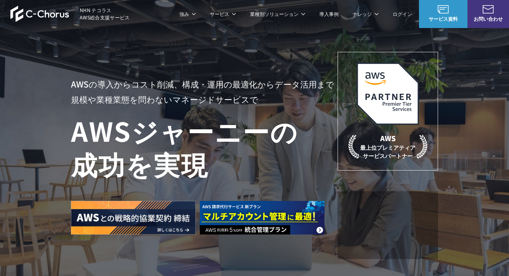 The height and width of the screenshot is (276, 509). Describe the element at coordinates (388, 146) in the screenshot. I see `p: 最上位プレミアティア サービスパートナー` at that location.